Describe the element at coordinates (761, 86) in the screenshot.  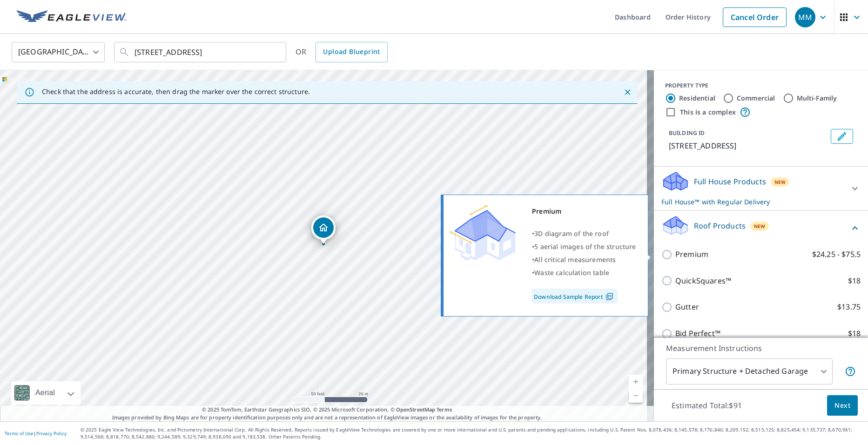
I see `div: PROPERTY TYPE` at that location.